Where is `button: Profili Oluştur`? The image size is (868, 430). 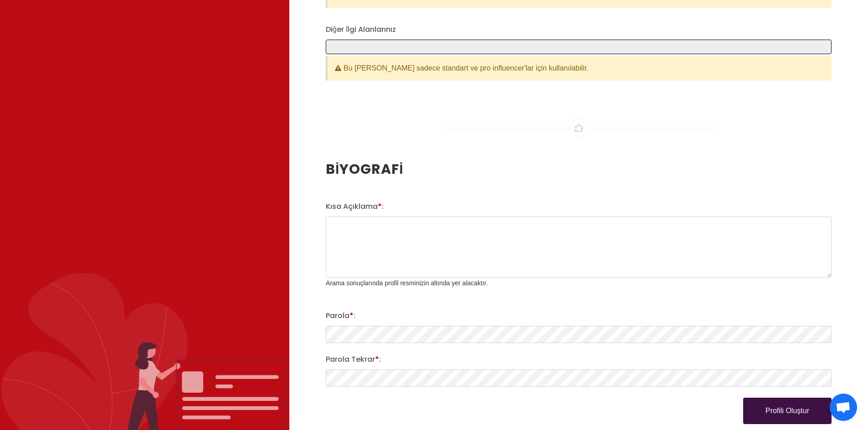 button: Profili Oluştur is located at coordinates (788, 411).